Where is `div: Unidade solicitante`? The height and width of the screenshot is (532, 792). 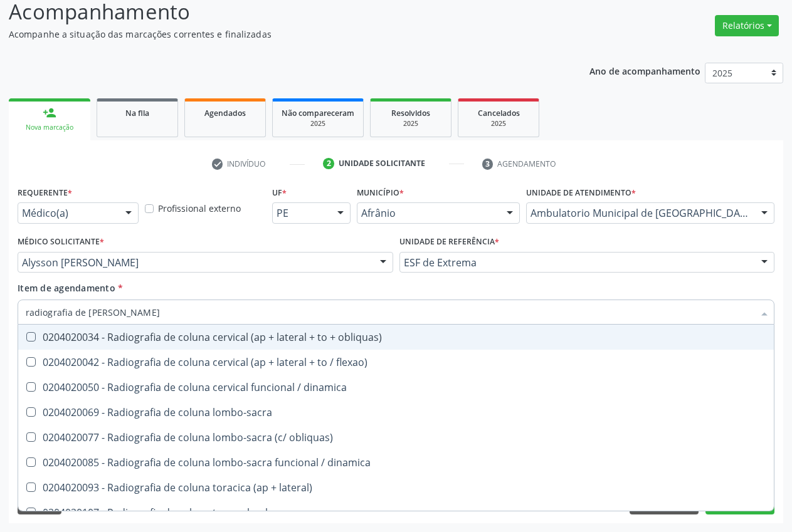 div: Unidade solicitante is located at coordinates (382, 163).